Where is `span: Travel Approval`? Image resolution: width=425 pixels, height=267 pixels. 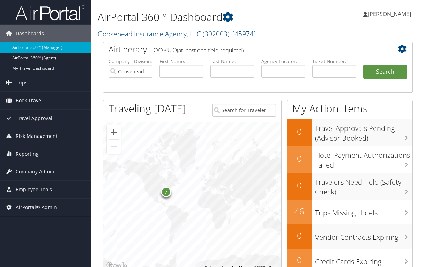 span: Travel Approval is located at coordinates (34, 118).